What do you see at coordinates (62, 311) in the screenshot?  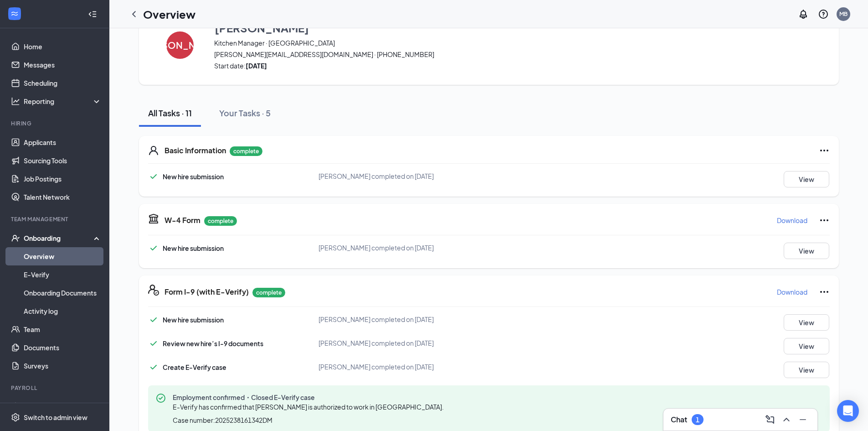 I see `a: Activity log` at bounding box center [62, 311].